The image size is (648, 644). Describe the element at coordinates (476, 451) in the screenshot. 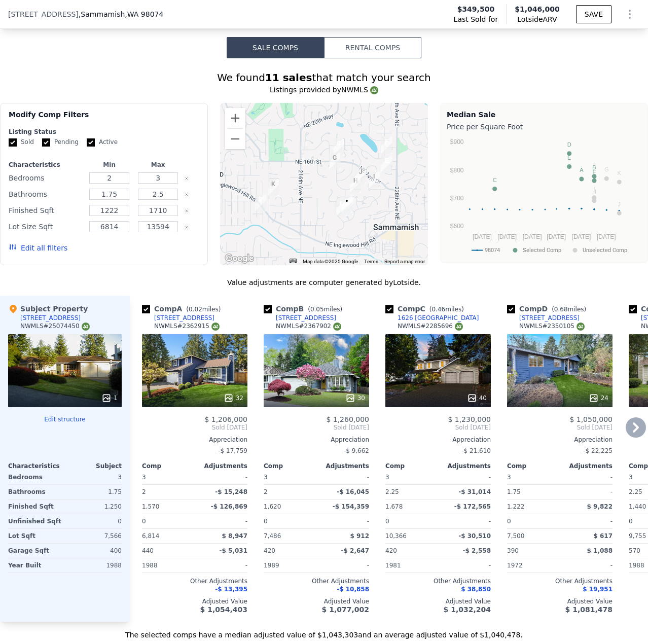

I see `span: -$ 21,610` at that location.